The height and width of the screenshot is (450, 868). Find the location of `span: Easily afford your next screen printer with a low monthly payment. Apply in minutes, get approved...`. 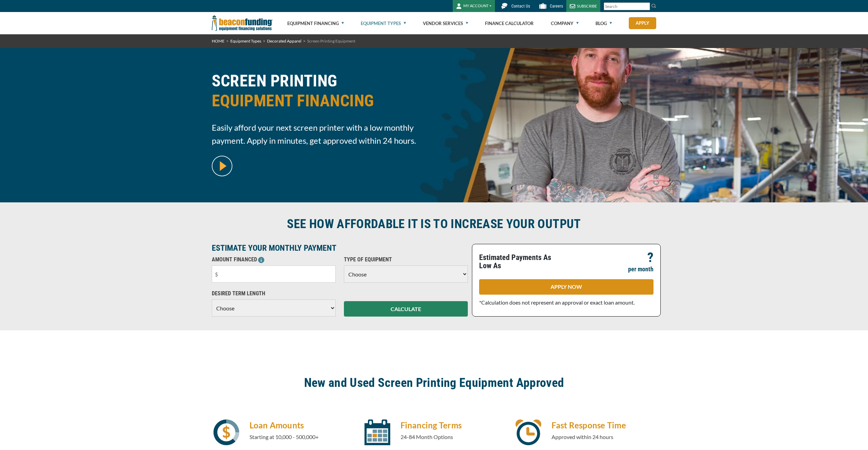

span: Easily afford your next screen printer with a low monthly payment. Apply in minutes, get approved... is located at coordinates (321, 134).